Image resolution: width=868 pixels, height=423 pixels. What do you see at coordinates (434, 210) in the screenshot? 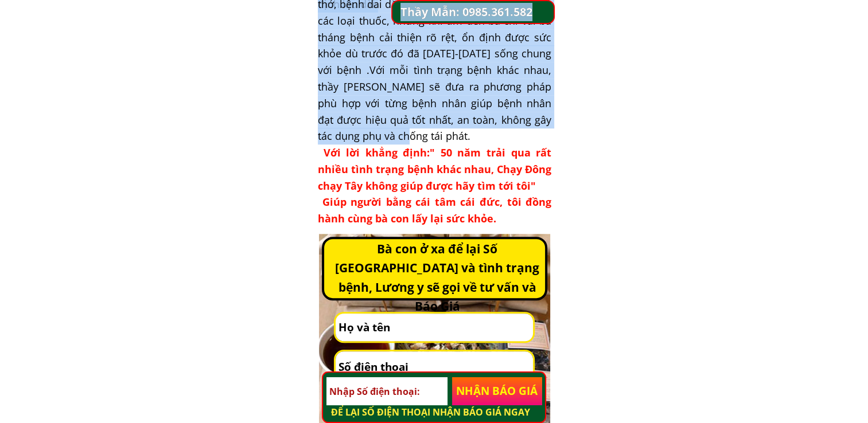
I see `span: Giúp người bằng cái tâm cái đức, tôi đồng hành cùng bà con lấy lại sức khỏe.` at bounding box center [434, 210].